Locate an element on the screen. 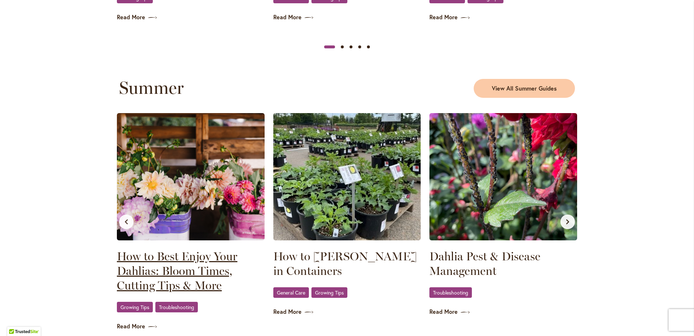 The image size is (694, 336). button: Slide 3 is located at coordinates (351, 47).